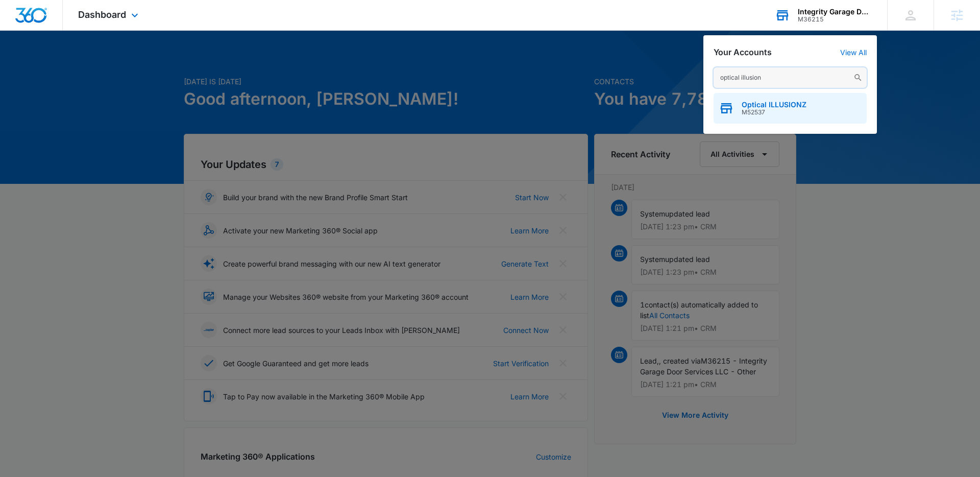 The image size is (980, 477). Describe the element at coordinates (790, 108) in the screenshot. I see `button: Optical ILLUSIONZM52537` at that location.